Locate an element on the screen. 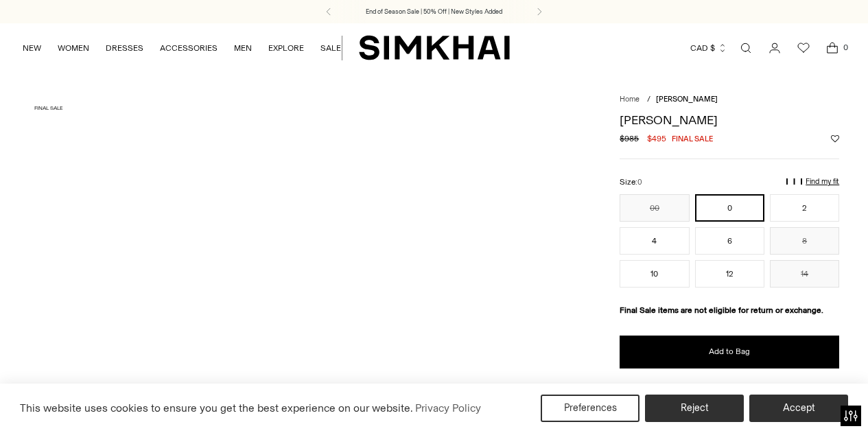 Image resolution: width=868 pixels, height=433 pixels. nav: breadcrumbs is located at coordinates (730, 100).